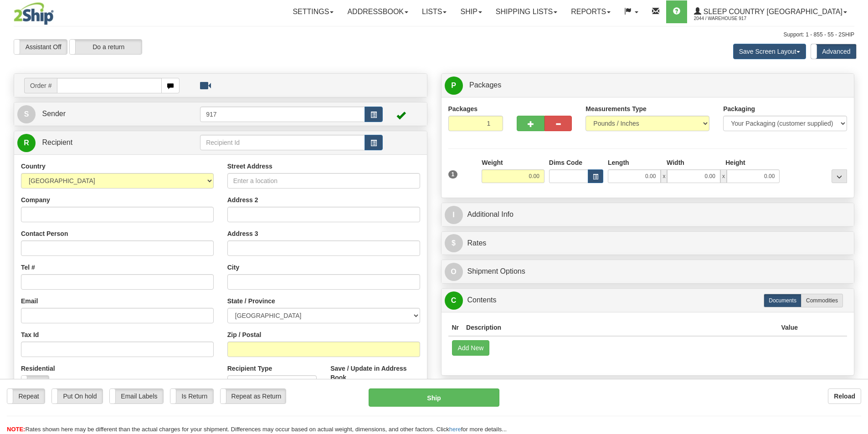 Image resolution: width=868 pixels, height=434 pixels. I want to click on label: Address 2, so click(243, 200).